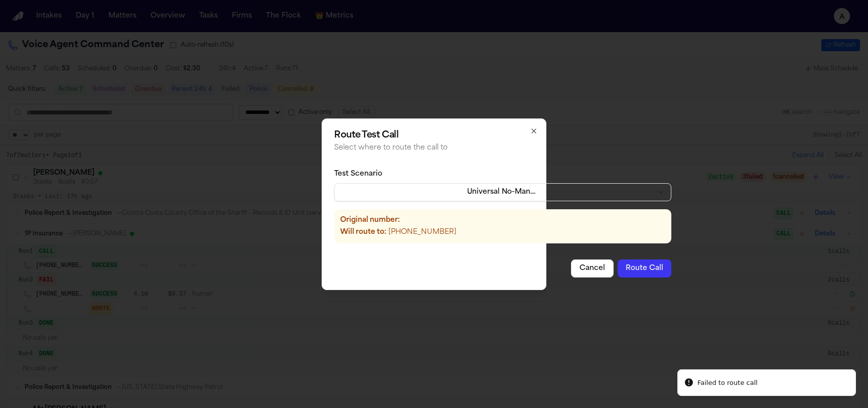  I want to click on button: Cancel, so click(592, 268).